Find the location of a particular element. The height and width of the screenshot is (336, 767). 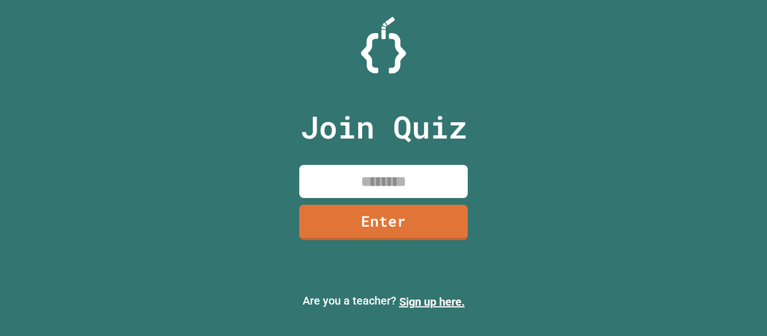

p: Are you a teacher? is located at coordinates (383, 301).